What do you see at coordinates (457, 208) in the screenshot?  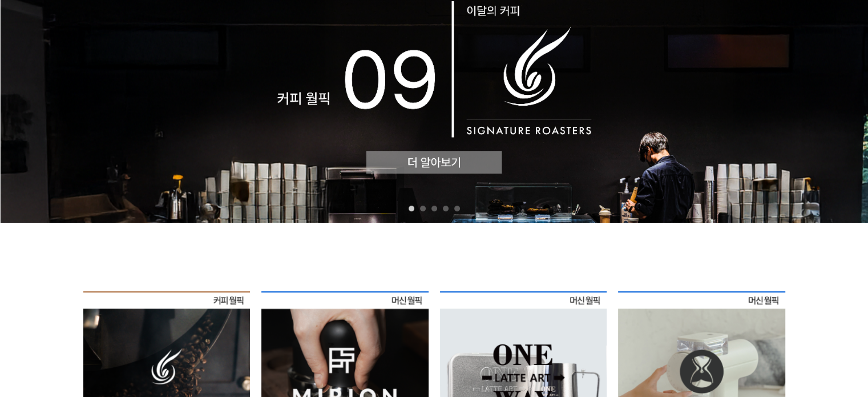 I see `a: 5` at bounding box center [457, 208].